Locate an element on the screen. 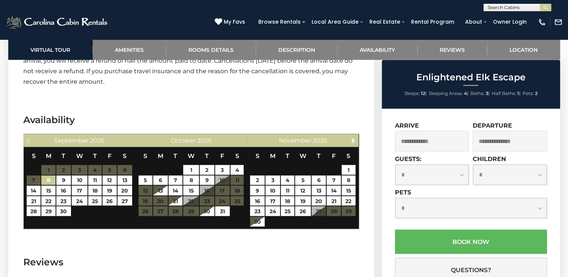 Image resolution: width=568 pixels, height=277 pixels. a: 6 is located at coordinates (319, 181).